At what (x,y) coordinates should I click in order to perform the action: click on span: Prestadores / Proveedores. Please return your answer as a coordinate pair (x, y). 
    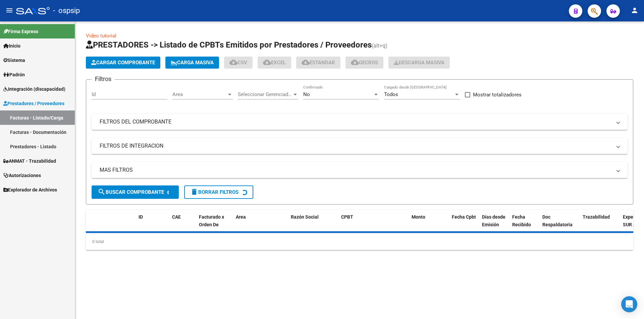
    Looking at the image, I should click on (34, 103).